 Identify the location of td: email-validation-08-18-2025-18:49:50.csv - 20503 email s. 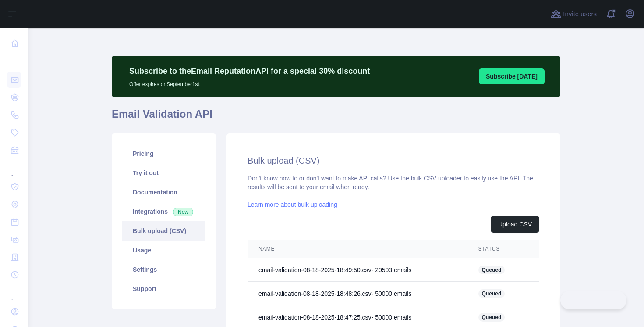
(358, 270).